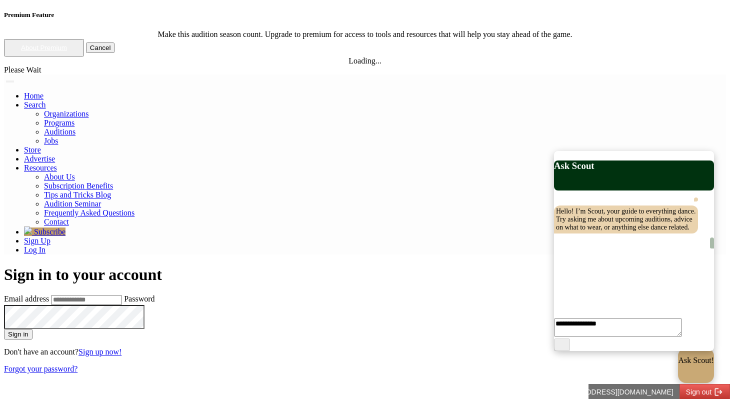 This screenshot has width=730, height=399. I want to click on a: Sign up now!, so click(100, 352).